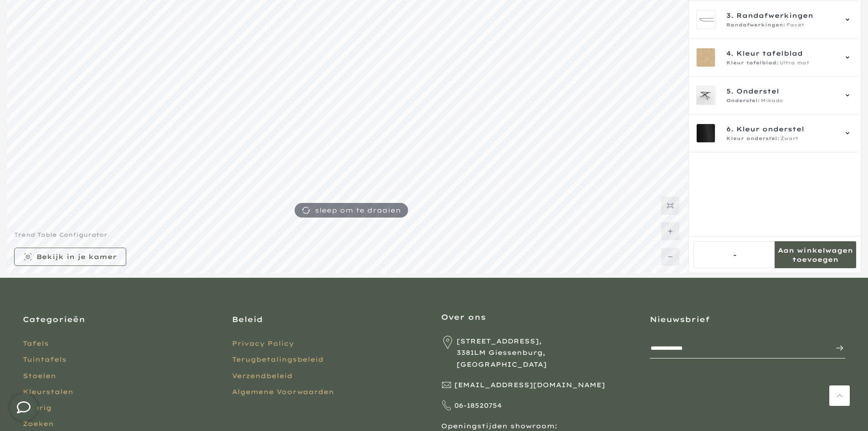 Image resolution: width=868 pixels, height=431 pixels. Describe the element at coordinates (120, 319) in the screenshot. I see `h3: Categorieën` at that location.